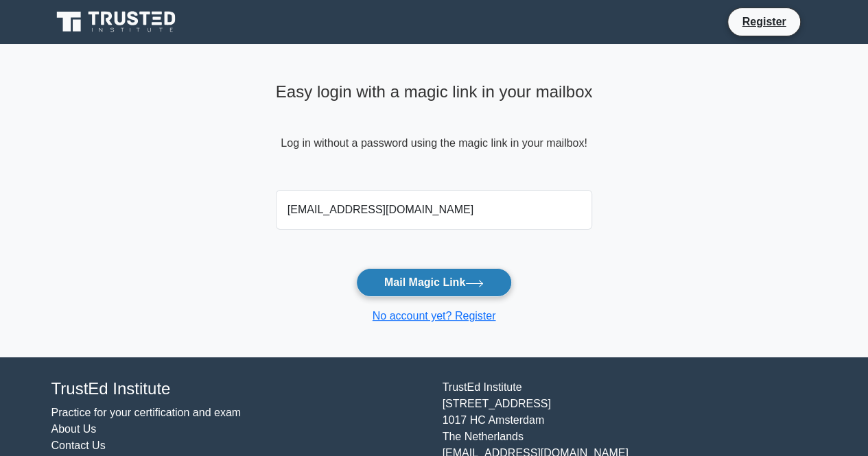 The height and width of the screenshot is (456, 868). I want to click on div: Log in without a password using the magic link in your mailbox!, so click(434, 131).